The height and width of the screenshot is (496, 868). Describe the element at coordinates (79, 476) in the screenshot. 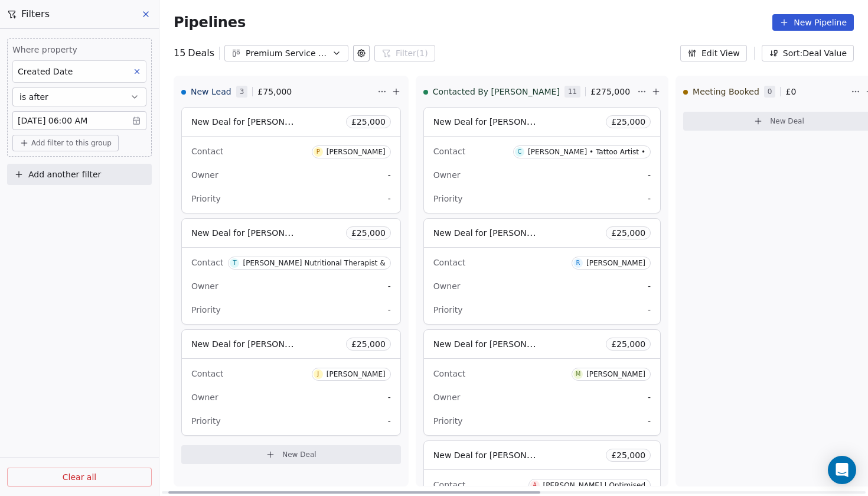

I see `button: Clear all` at that location.